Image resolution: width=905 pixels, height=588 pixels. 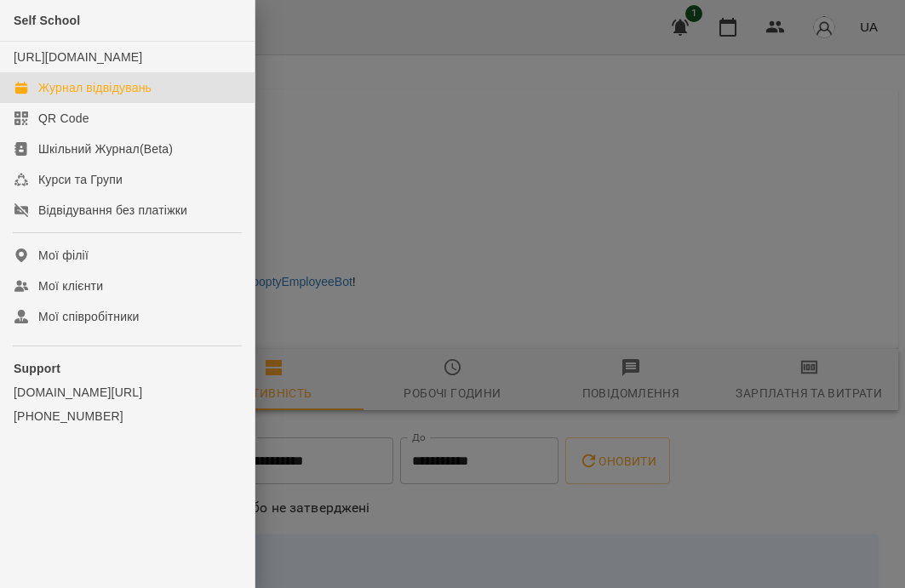 I want to click on div: Шкільний Журнал(Beta), so click(x=106, y=149).